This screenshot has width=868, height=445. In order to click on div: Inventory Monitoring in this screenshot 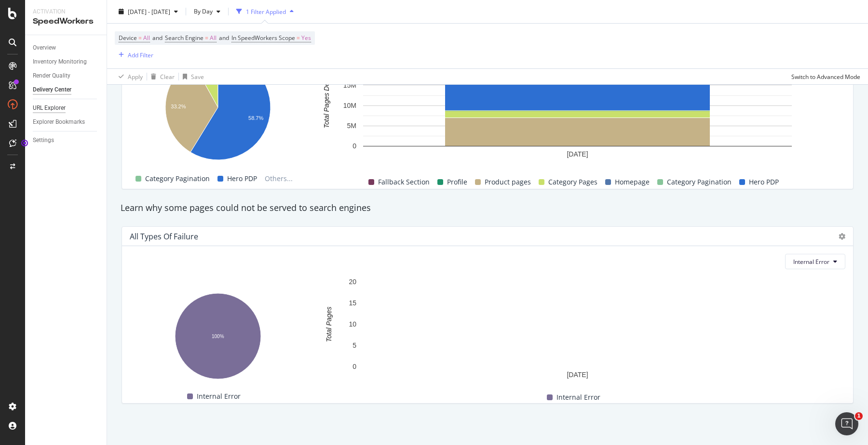, I will do `click(60, 62)`.